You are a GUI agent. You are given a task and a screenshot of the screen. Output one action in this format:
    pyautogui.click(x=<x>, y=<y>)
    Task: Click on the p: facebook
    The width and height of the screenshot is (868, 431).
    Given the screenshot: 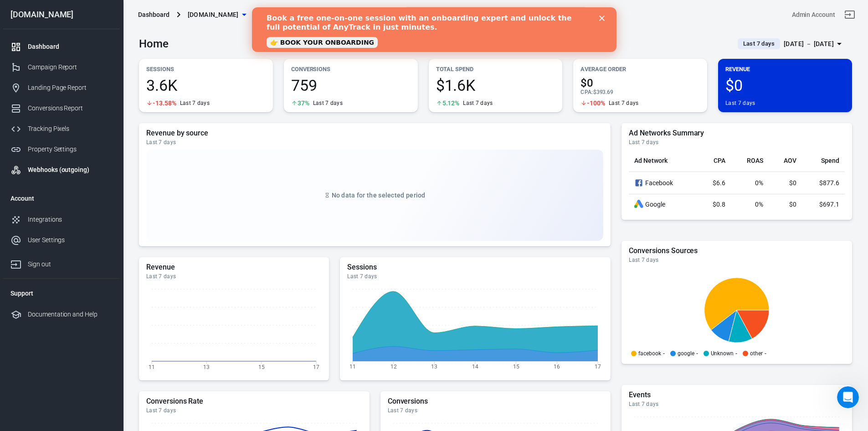 What is the action you would take?
    pyautogui.click(x=650, y=353)
    